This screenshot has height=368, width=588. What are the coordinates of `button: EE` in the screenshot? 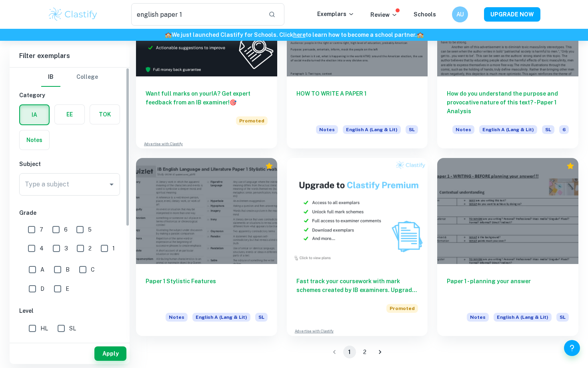 It's located at (70, 114).